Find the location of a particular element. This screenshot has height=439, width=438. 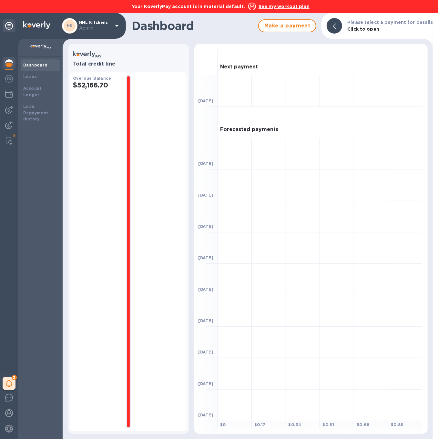

h2: $52,166.70 is located at coordinates (97, 85).